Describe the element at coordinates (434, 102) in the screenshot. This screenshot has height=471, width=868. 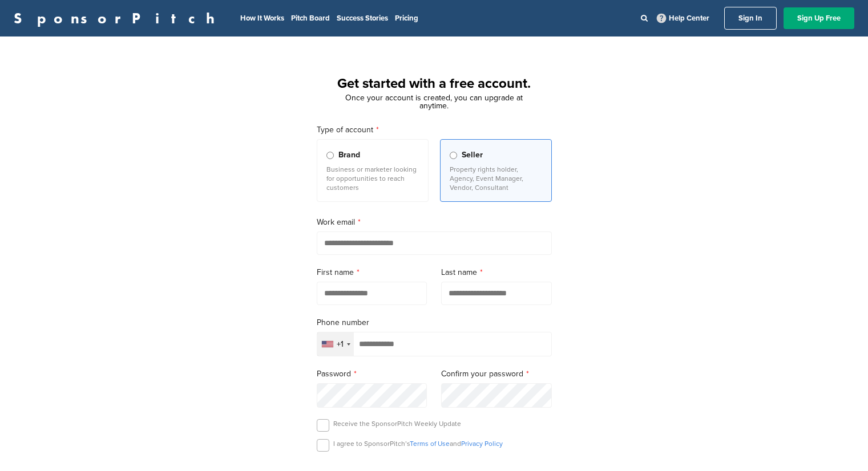
I see `span: Once your account is created, you can upgrade at anytime.` at that location.